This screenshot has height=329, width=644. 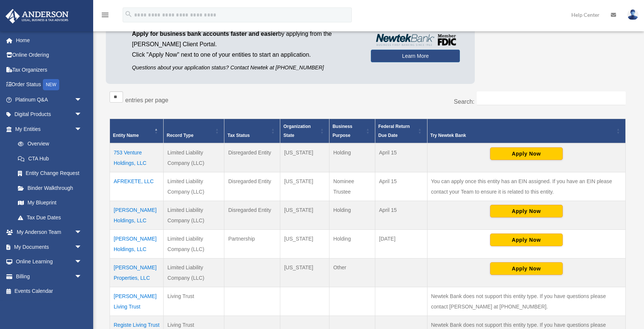 I want to click on a: My Blueprint, so click(x=50, y=203).